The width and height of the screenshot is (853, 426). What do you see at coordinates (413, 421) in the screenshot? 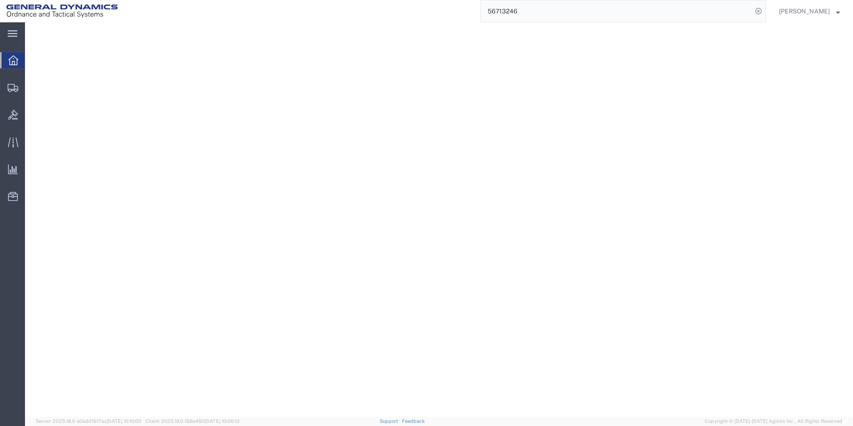
I see `a: Feedback` at bounding box center [413, 421].